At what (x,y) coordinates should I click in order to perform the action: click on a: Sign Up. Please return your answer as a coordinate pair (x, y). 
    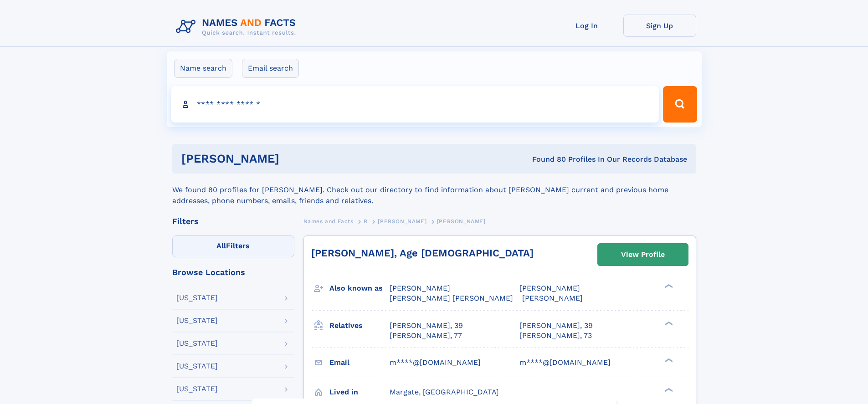
    Looking at the image, I should click on (660, 25).